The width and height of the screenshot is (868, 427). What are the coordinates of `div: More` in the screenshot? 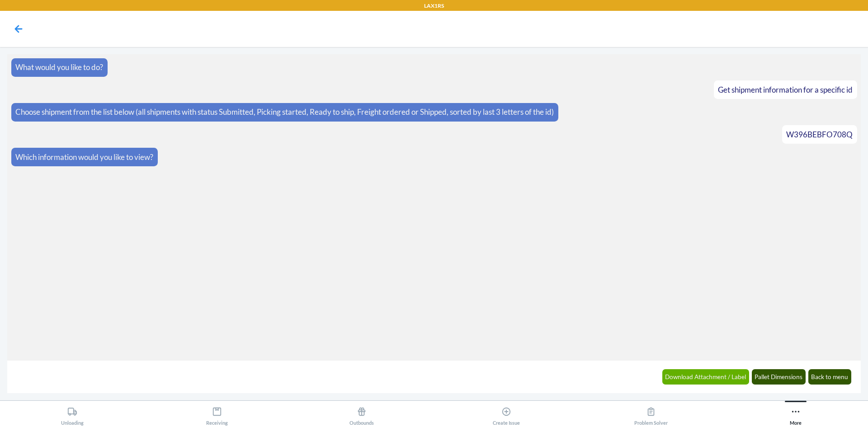 It's located at (795, 415).